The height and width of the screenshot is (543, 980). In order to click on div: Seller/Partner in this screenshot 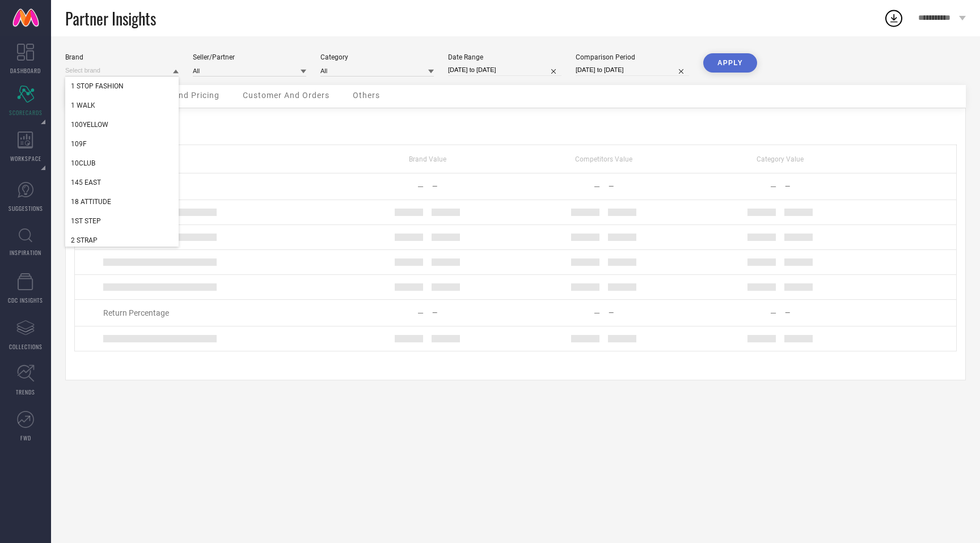, I will do `click(250, 57)`.